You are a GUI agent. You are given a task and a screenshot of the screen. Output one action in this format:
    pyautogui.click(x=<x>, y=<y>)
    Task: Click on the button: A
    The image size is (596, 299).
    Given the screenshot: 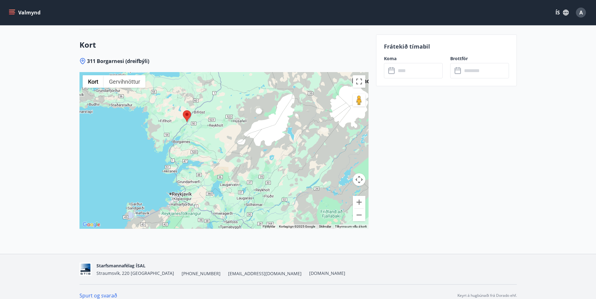 What is the action you would take?
    pyautogui.click(x=580, y=13)
    